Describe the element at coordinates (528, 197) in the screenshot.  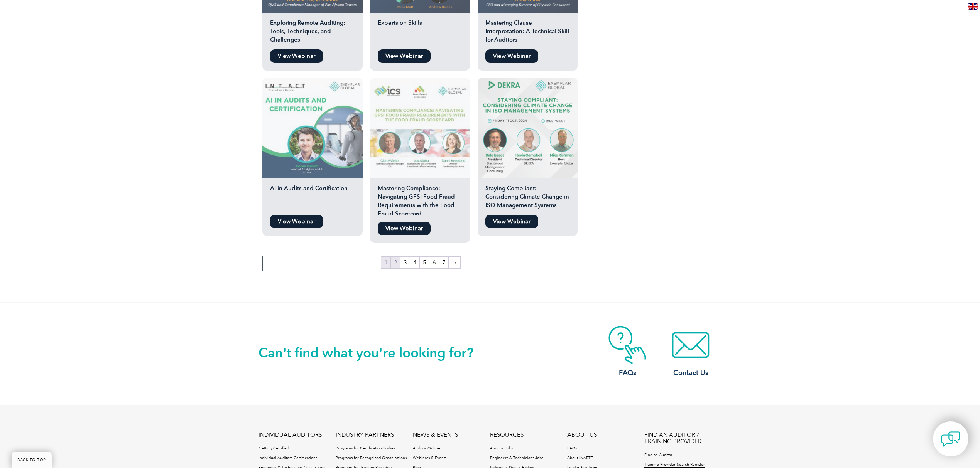
I see `h2: Staying Compliant: Considering Climate Change in ISO Management Systems` at that location.